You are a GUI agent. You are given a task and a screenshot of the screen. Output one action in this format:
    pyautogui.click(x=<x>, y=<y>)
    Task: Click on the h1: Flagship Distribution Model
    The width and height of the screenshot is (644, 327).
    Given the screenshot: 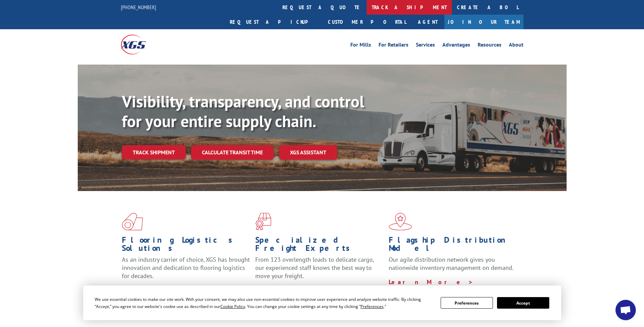 What is the action you would take?
    pyautogui.click(x=453, y=246)
    